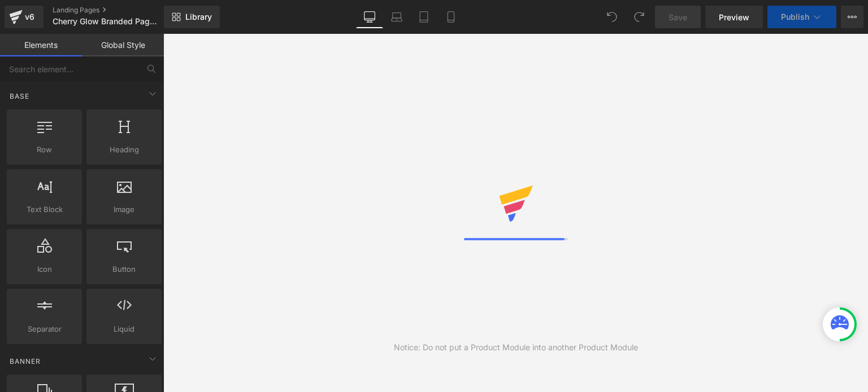 The width and height of the screenshot is (868, 392). I want to click on span: Button, so click(124, 269).